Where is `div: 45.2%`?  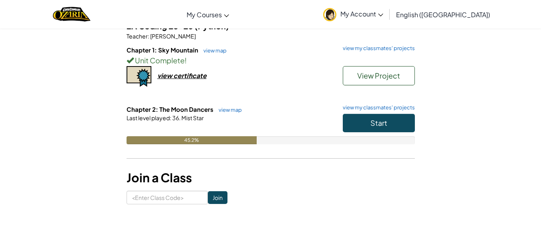
div: 45.2% is located at coordinates (191, 140).